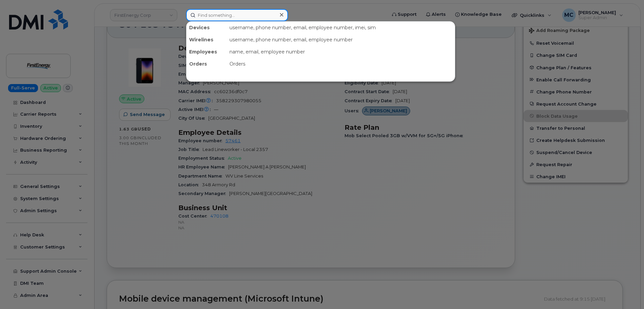  Describe the element at coordinates (341, 28) in the screenshot. I see `div: username, phone number, email, employee number, imei, sim` at that location.